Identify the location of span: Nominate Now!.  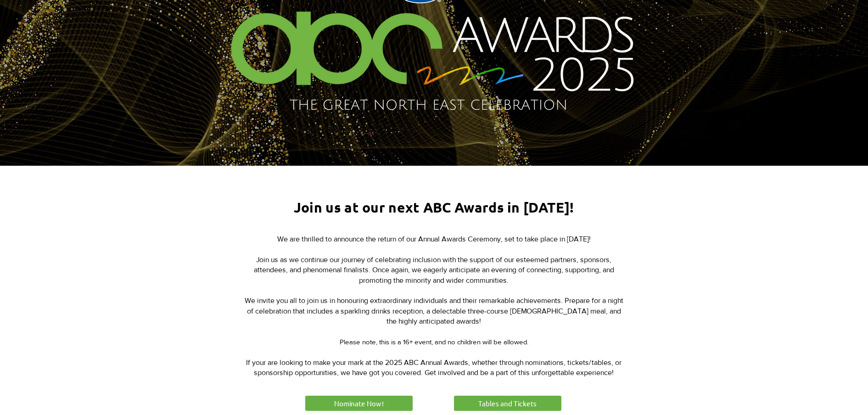
(359, 403).